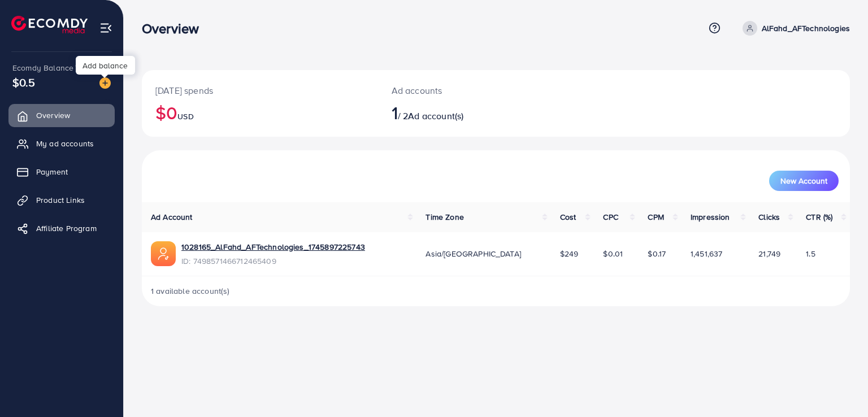 The height and width of the screenshot is (417, 868). Describe the element at coordinates (61, 116) in the screenshot. I see `a: Overview` at that location.